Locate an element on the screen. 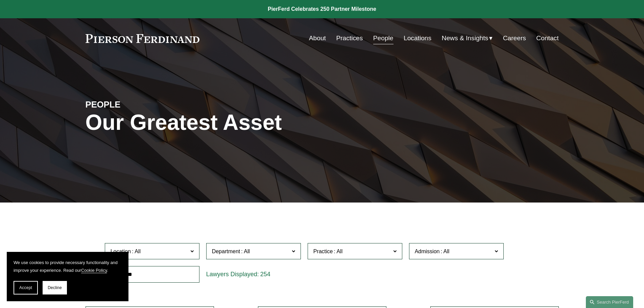 This screenshot has width=644, height=308. a: Practices is located at coordinates (349, 38).